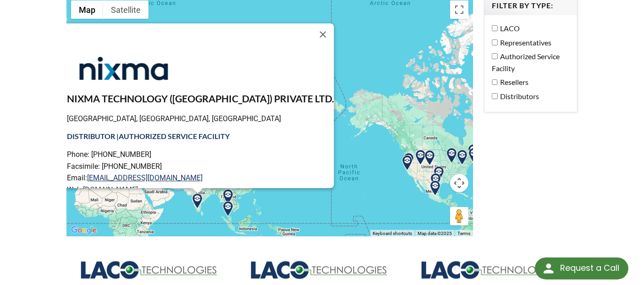  What do you see at coordinates (459, 216) in the screenshot?
I see `button: Drag Pegman onto the map to open Street View` at bounding box center [459, 216].